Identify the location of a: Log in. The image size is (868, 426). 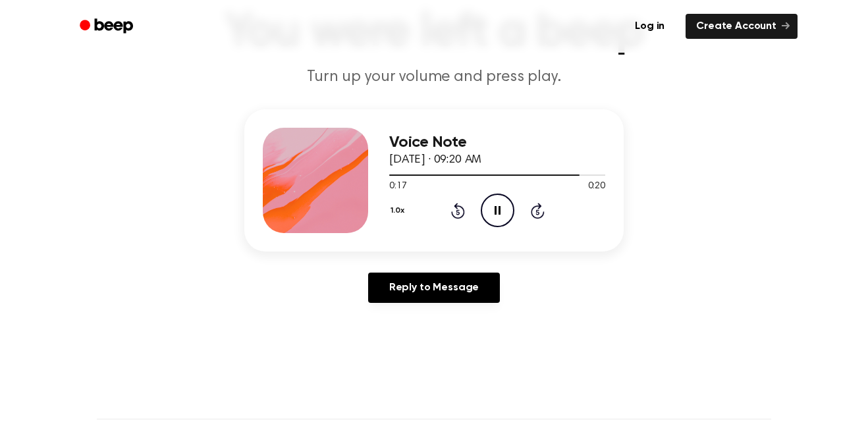
(649, 26).